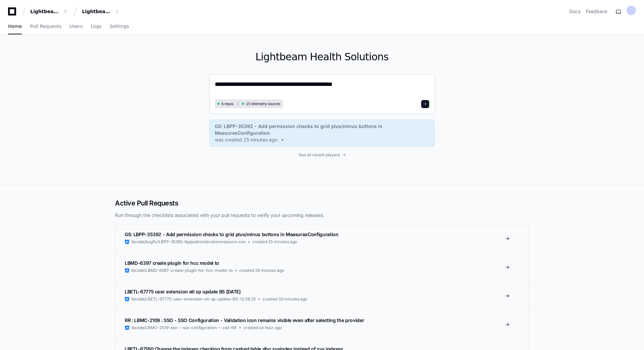  I want to click on span: created 33 minutes ago, so click(285, 299).